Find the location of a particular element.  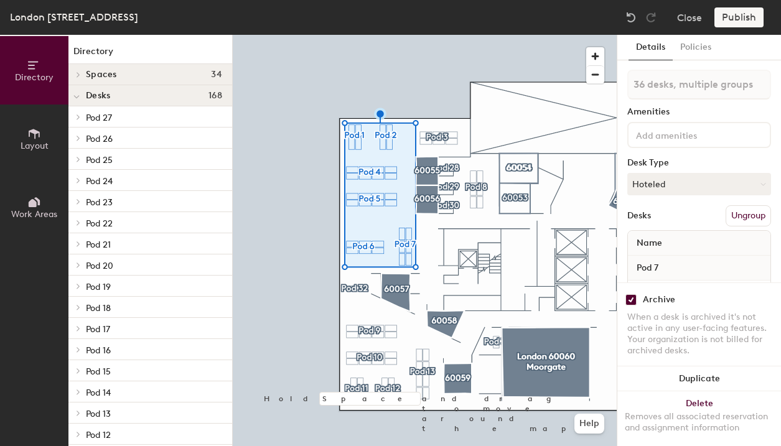

span: Pod 18 is located at coordinates (98, 308).